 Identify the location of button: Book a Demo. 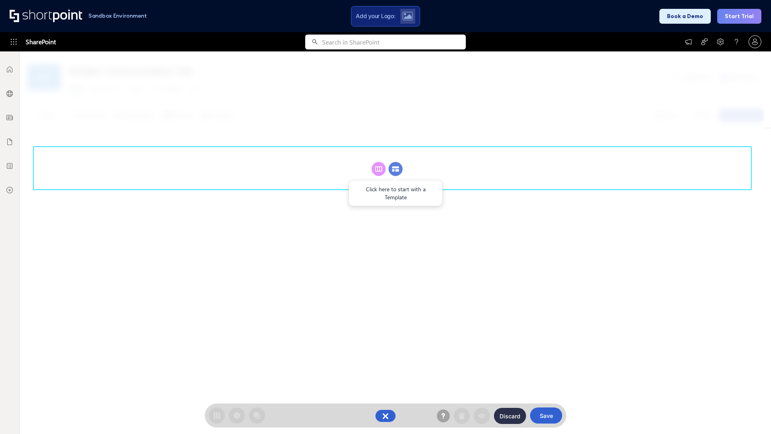
(685, 16).